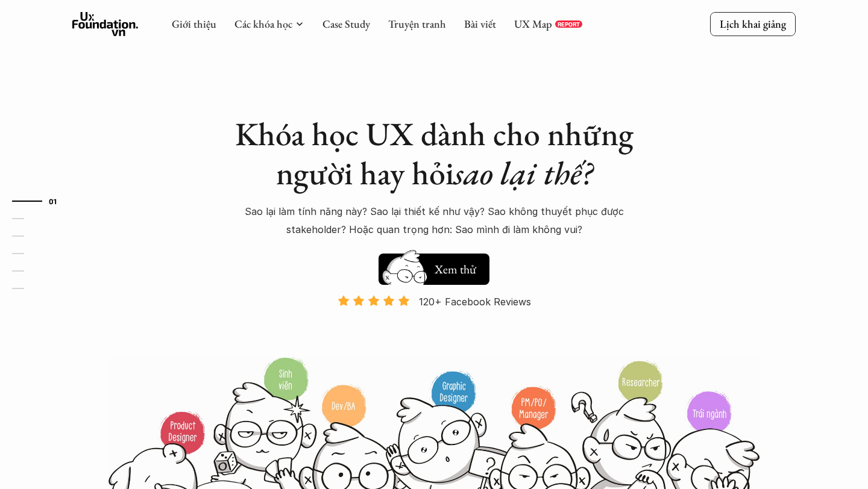 The width and height of the screenshot is (868, 489). I want to click on a: Giới thiệu, so click(194, 23).